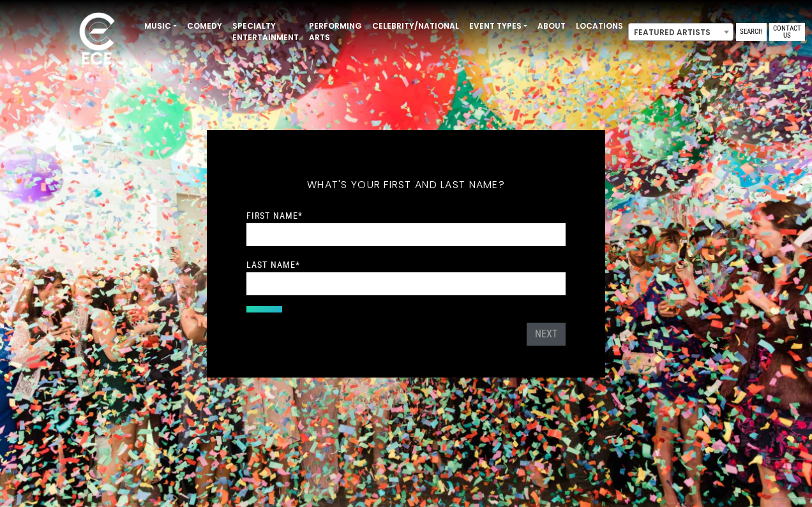 The height and width of the screenshot is (507, 812). What do you see at coordinates (204, 26) in the screenshot?
I see `a: Comedy` at bounding box center [204, 26].